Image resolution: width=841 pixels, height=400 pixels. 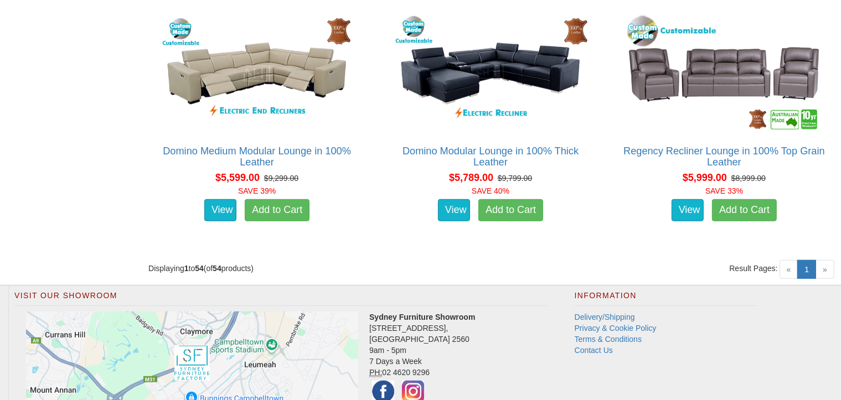 What do you see at coordinates (237, 178) in the screenshot?
I see `span: $5,599.00` at bounding box center [237, 178].